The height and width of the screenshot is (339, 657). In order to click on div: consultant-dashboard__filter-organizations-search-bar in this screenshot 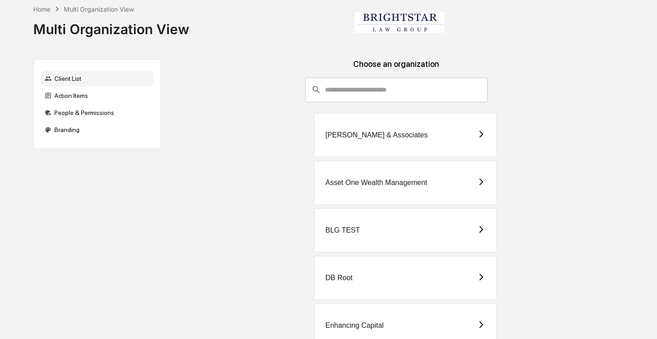, I will do `click(396, 90)`.